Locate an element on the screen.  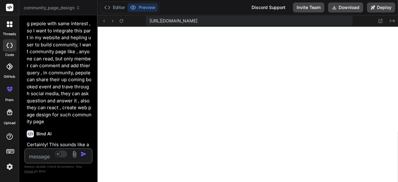
p: Always double-check its answers. Your in Bind is located at coordinates (58, 169).